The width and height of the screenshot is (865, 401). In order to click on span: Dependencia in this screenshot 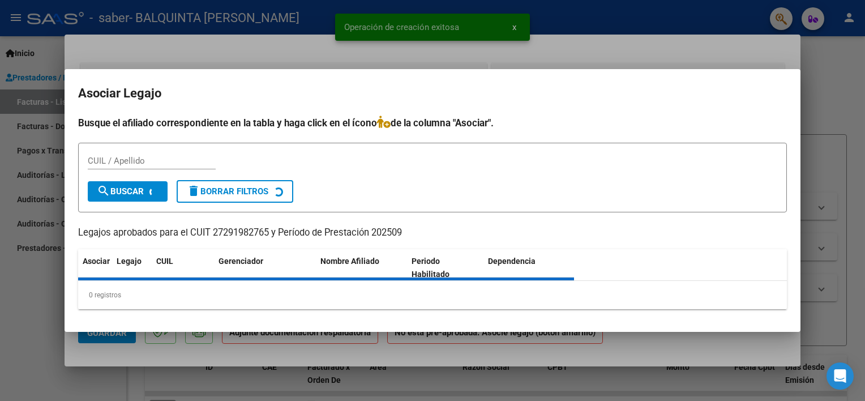, I will do `click(512, 261)`.